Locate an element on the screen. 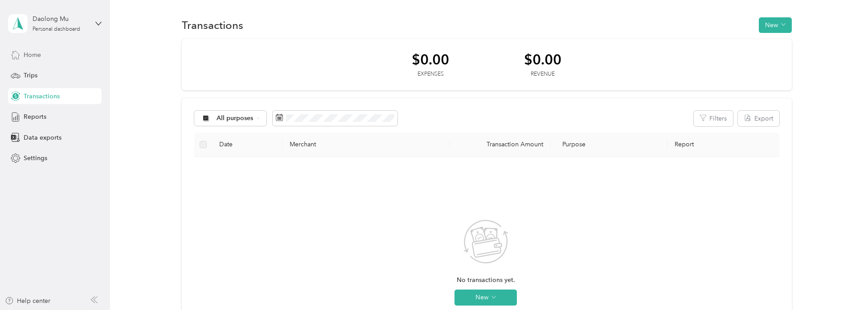  span: Data exports is located at coordinates (43, 138).